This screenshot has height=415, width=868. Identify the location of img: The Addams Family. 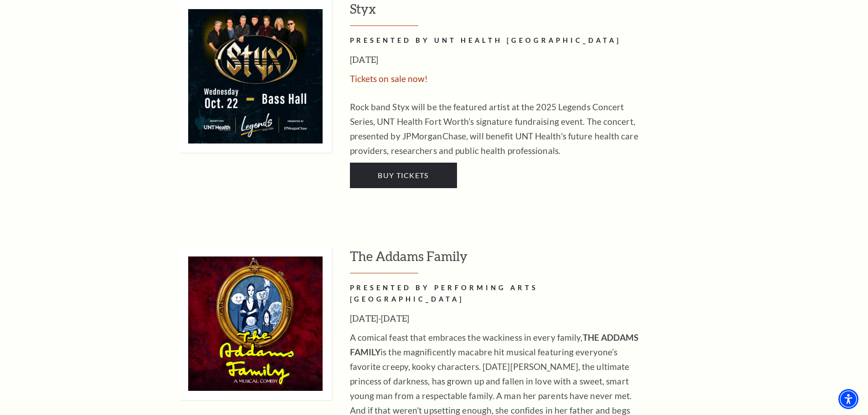
(255, 323).